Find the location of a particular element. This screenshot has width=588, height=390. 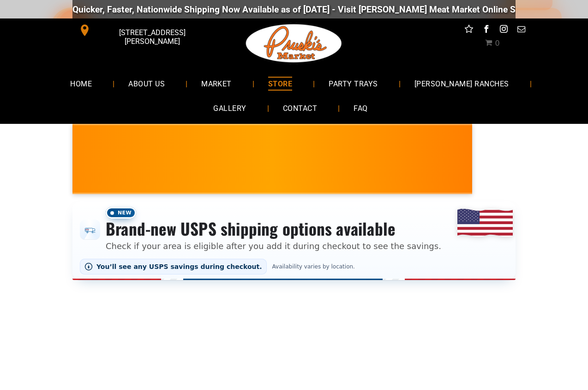

a: PARTY TRAYS is located at coordinates (353, 83).